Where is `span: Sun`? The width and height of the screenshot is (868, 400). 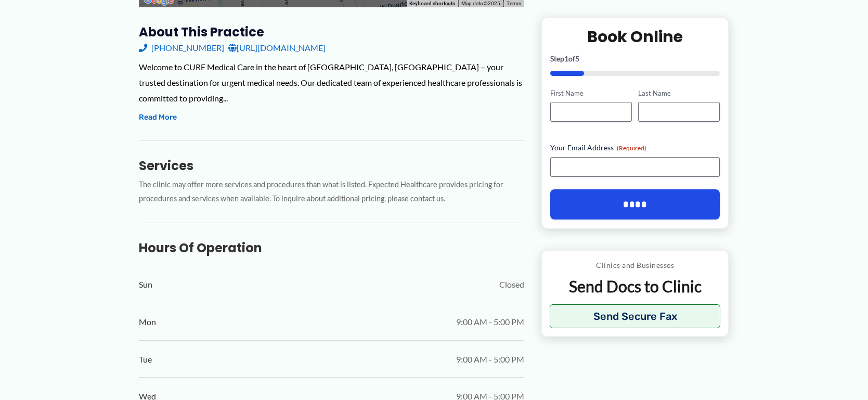
span: Sun is located at coordinates (145, 285).